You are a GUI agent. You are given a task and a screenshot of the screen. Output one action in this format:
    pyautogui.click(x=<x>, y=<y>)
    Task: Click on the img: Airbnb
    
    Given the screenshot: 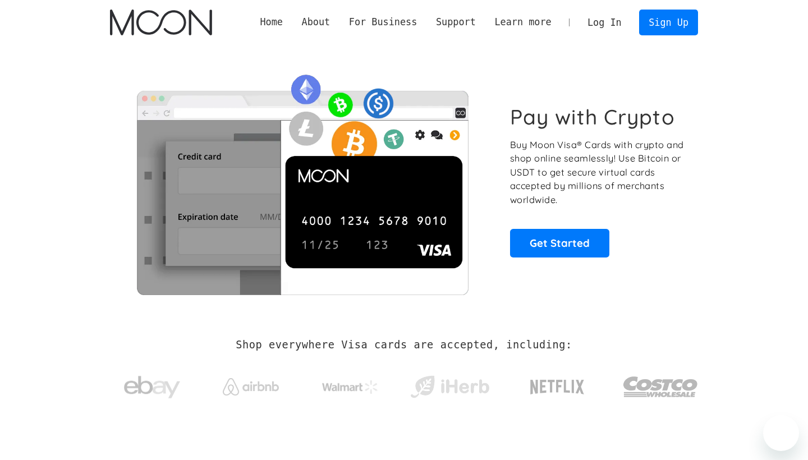 What is the action you would take?
    pyautogui.click(x=251, y=386)
    